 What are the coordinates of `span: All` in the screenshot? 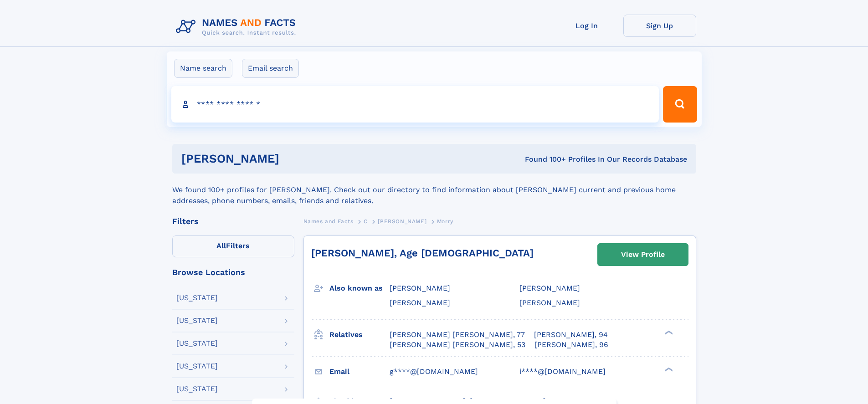 It's located at (221, 245).